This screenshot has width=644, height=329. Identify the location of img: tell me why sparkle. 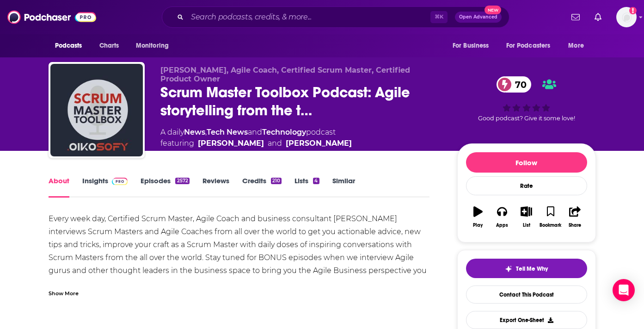
(509, 269).